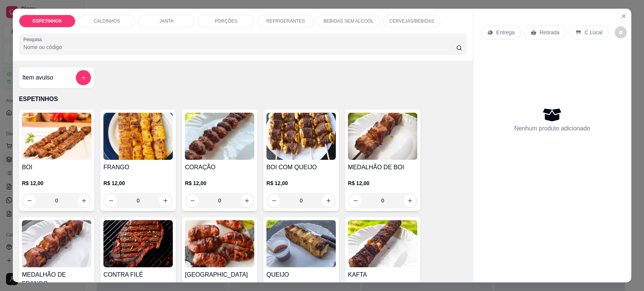 The image size is (644, 291). I want to click on h4: QUEIJO, so click(301, 275).